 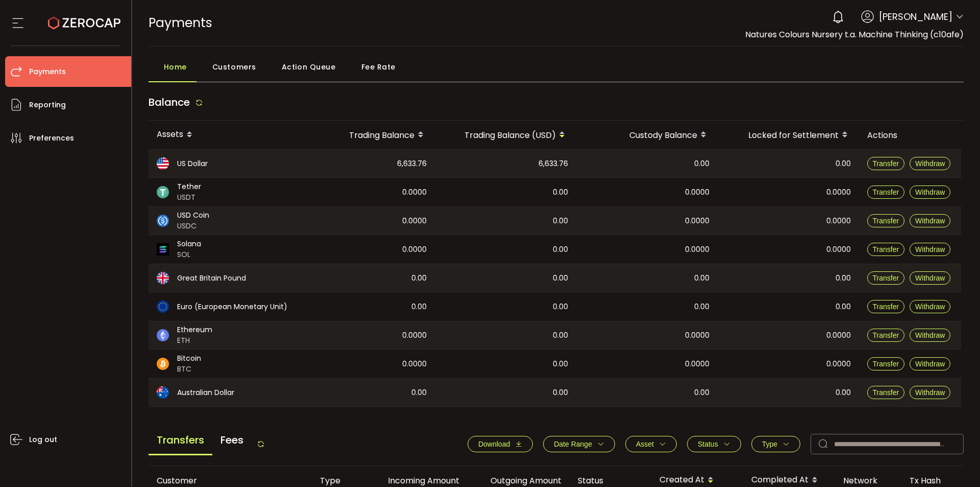 I want to click on button: Type, so click(x=776, y=444).